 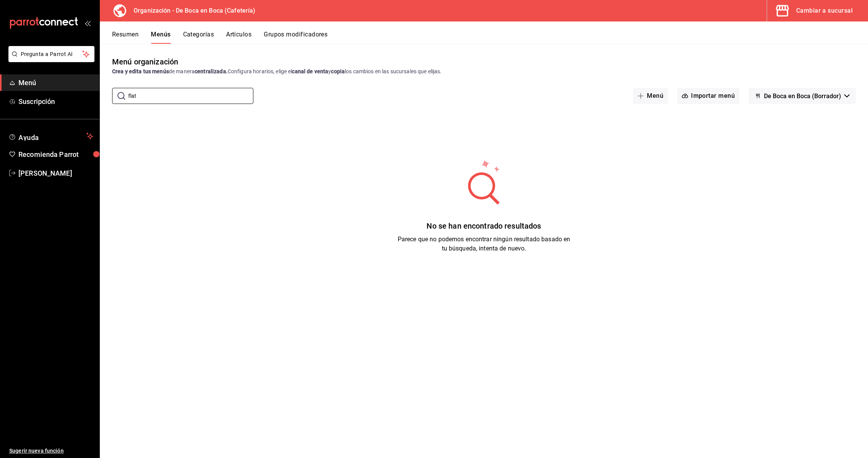 I want to click on strong: Crea y edita tus menús, so click(x=141, y=71).